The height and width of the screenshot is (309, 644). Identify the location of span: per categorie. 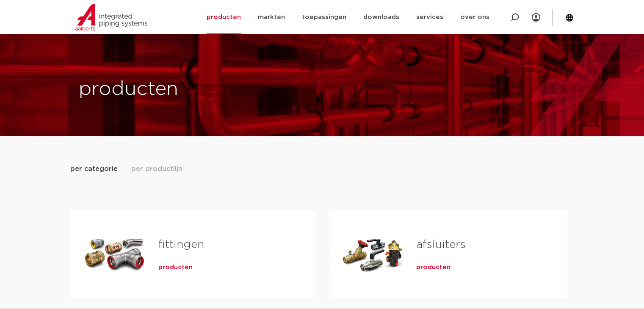
(94, 169).